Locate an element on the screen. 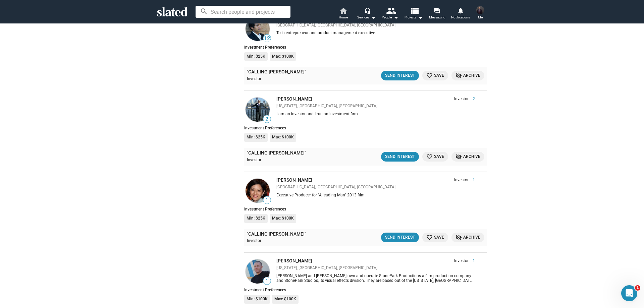 This screenshot has height=308, width=644. mat-icon: forum is located at coordinates (436, 10).